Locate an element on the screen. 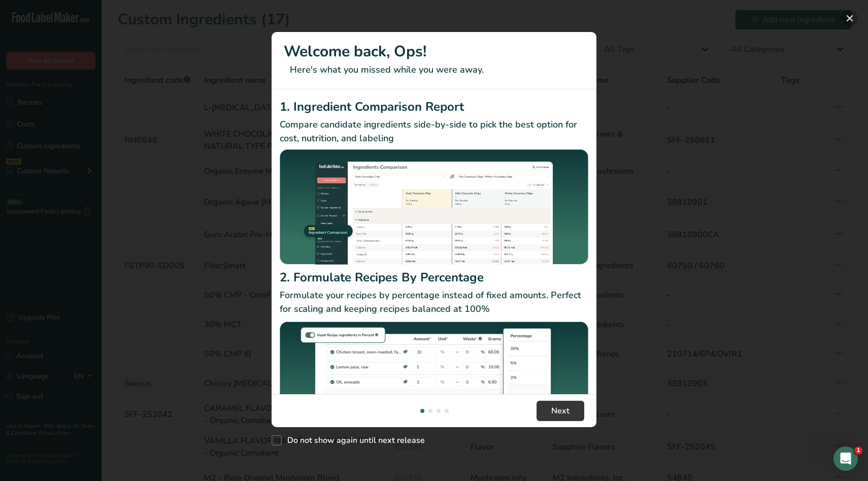  h2: 1. Ingredient Comparison Report is located at coordinates (434, 107).